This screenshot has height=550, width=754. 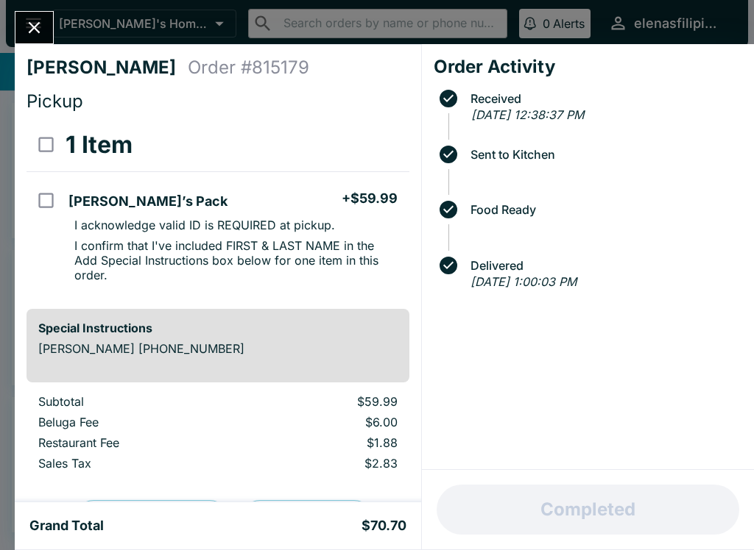 What do you see at coordinates (325, 422) in the screenshot?
I see `p: $6.00` at bounding box center [325, 422].